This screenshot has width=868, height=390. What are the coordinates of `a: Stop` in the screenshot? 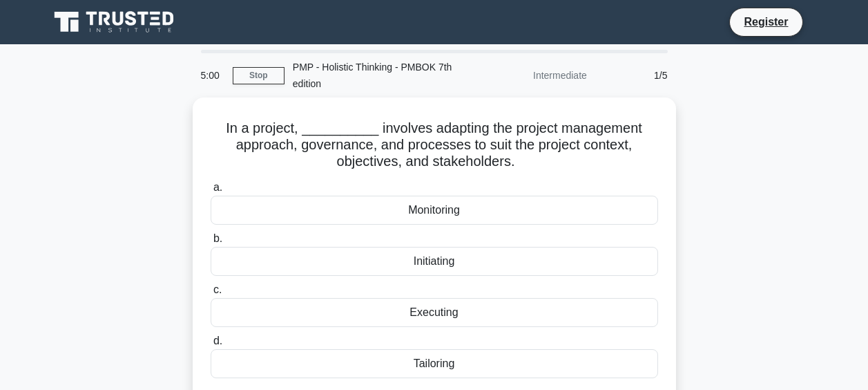 It's located at (258, 75).